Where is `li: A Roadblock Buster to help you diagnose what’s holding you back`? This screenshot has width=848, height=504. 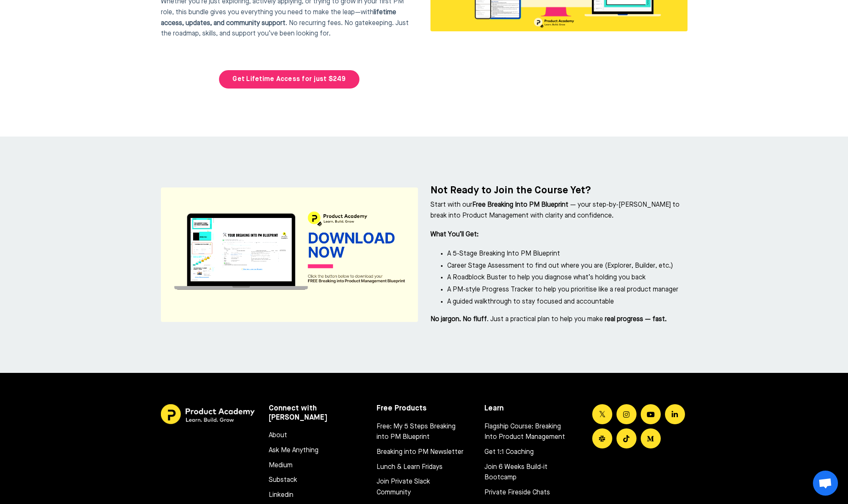
li: A Roadblock Buster to help you diagnose what’s holding you back is located at coordinates (567, 278).